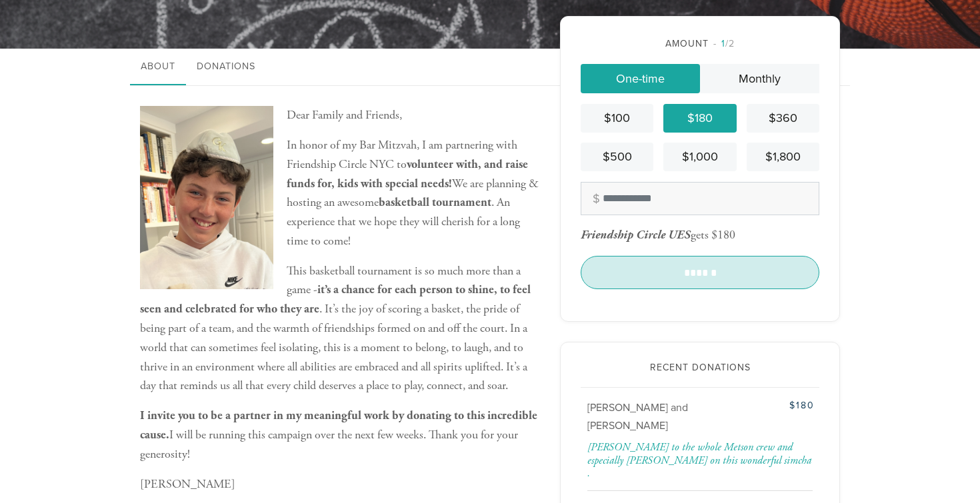  What do you see at coordinates (783, 156) in the screenshot?
I see `a: $1,800` at bounding box center [783, 156].